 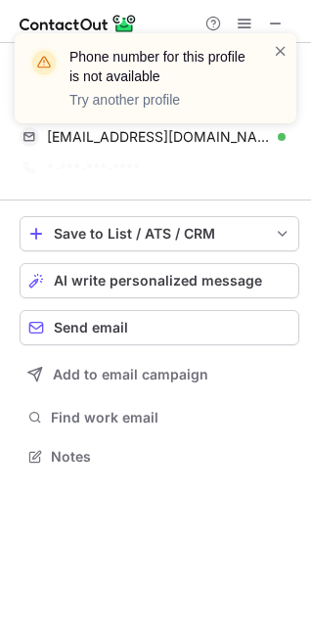 I want to click on button: Find work email, so click(x=159, y=417).